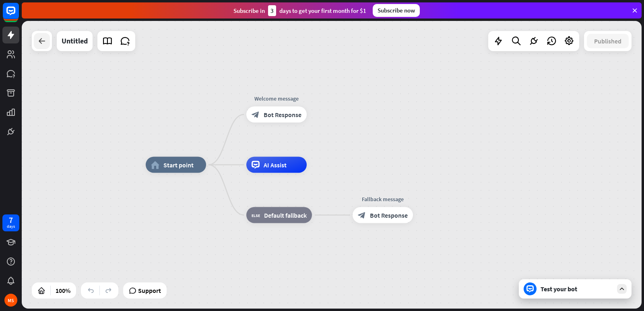  I want to click on span: Default fallback, so click(285, 215).